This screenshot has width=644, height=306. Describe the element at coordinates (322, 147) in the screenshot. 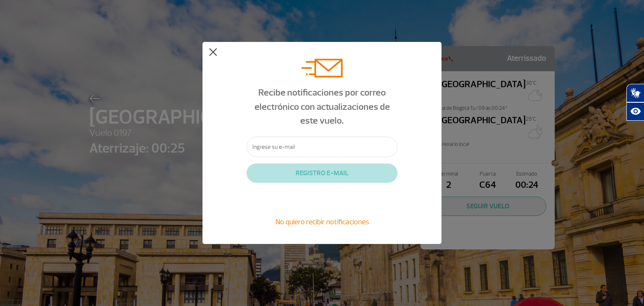

I see `input: Ingrese su e-mail` at that location.